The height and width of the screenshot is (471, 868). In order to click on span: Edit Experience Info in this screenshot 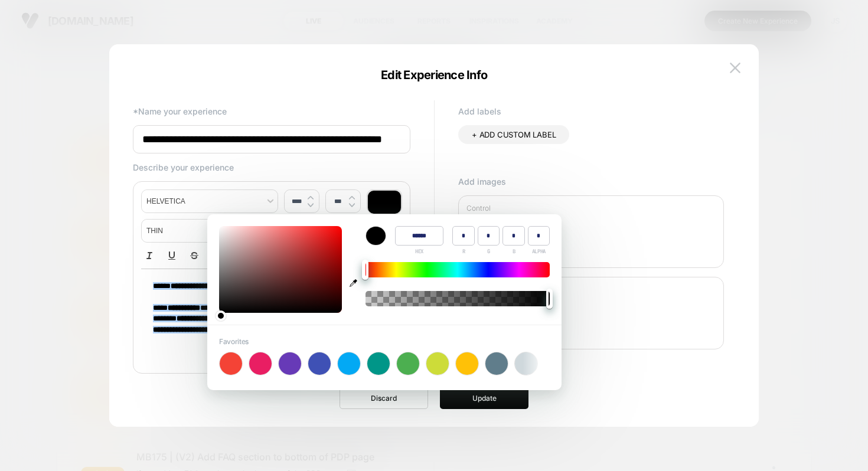, I will do `click(434, 75)`.